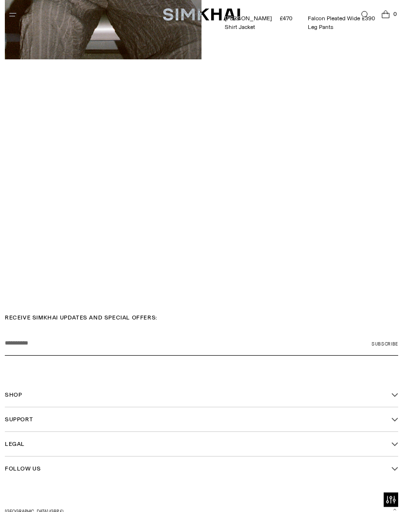 The width and height of the screenshot is (403, 512). I want to click on a: SPRING 2026 SHOW, so click(201, 270).